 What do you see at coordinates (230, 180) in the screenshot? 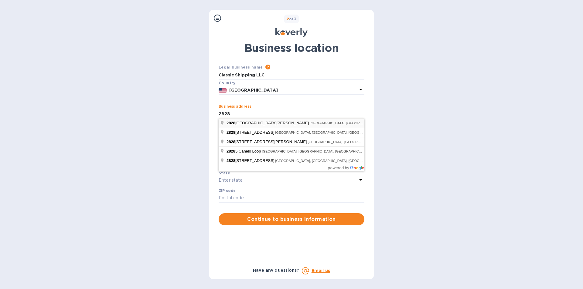
I see `p: Enter state` at bounding box center [230, 180].